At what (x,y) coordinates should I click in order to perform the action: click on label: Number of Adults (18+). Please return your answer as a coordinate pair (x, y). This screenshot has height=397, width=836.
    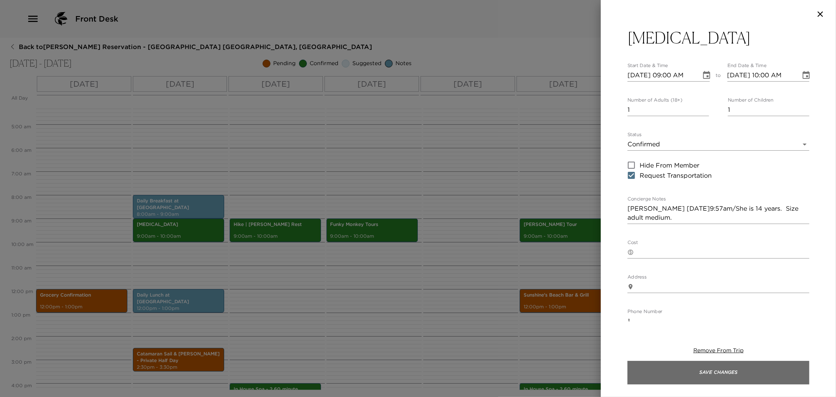
    Looking at the image, I should click on (655, 100).